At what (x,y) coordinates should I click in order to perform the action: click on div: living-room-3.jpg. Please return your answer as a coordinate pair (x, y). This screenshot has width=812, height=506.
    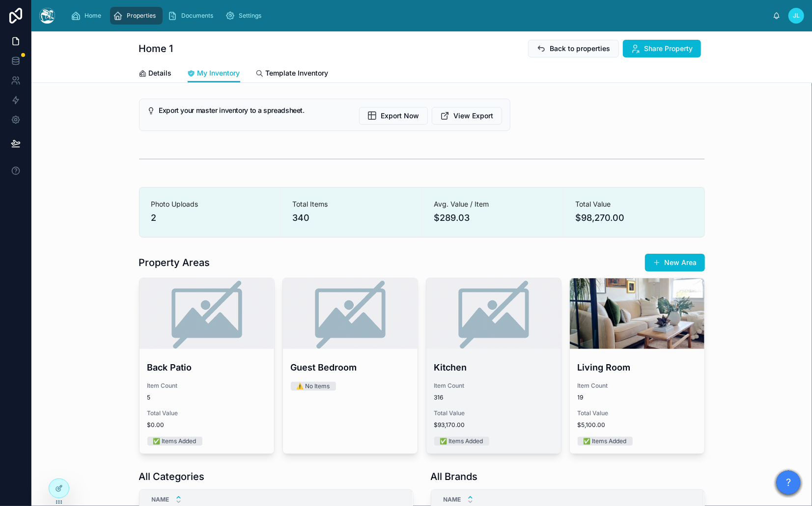
    Looking at the image, I should click on (637, 314).